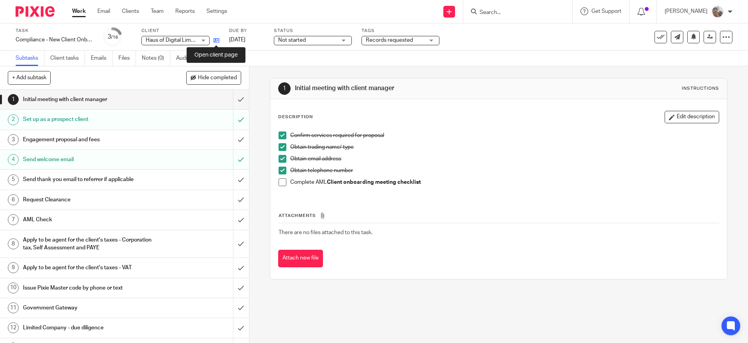 The height and width of the screenshot is (343, 748). I want to click on span: Records requested, so click(389, 40).